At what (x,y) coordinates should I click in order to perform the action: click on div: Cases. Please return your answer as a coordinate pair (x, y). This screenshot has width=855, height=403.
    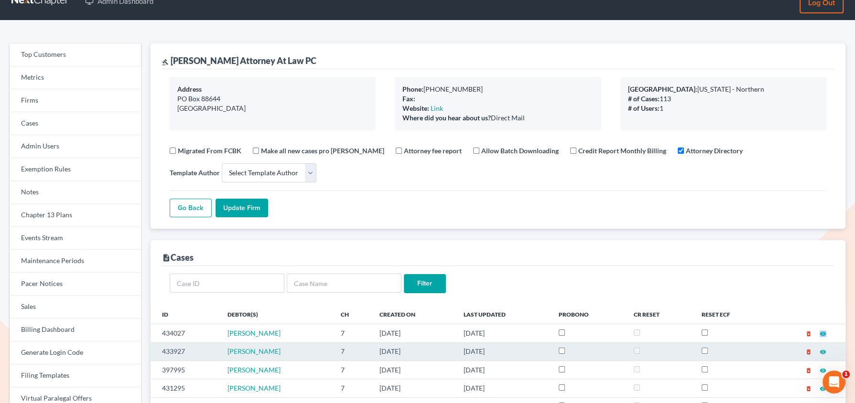
    Looking at the image, I should click on (178, 258).